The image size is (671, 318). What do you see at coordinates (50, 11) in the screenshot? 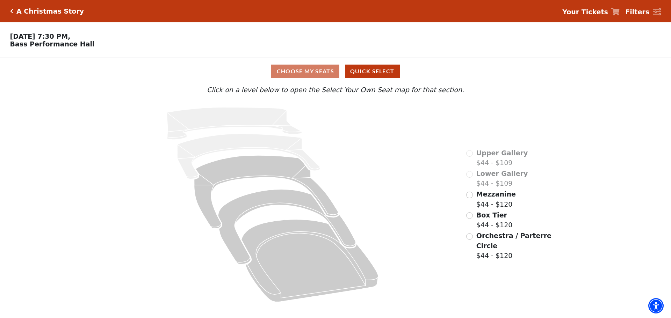
I see `h5: A Christmas Story` at bounding box center [50, 11].